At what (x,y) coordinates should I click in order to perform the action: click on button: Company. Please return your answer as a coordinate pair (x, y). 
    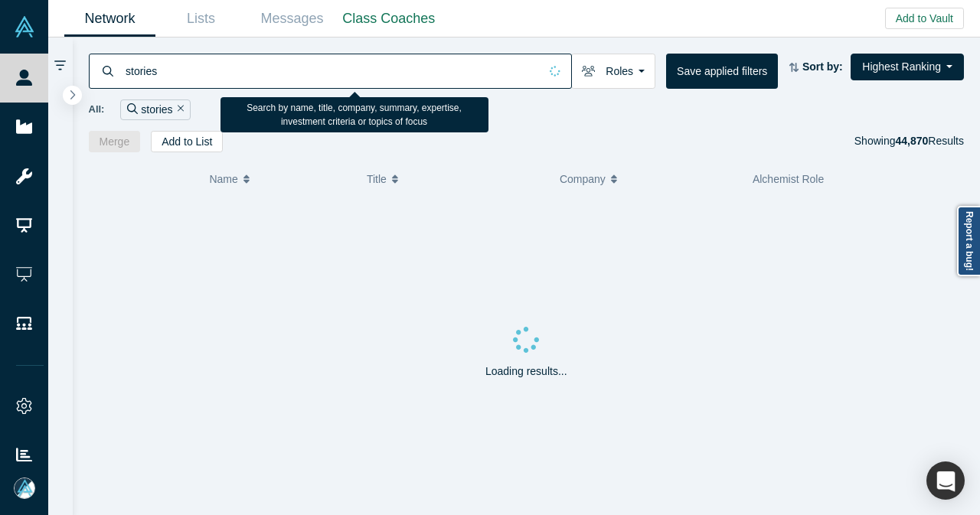
    Looking at the image, I should click on (647, 179).